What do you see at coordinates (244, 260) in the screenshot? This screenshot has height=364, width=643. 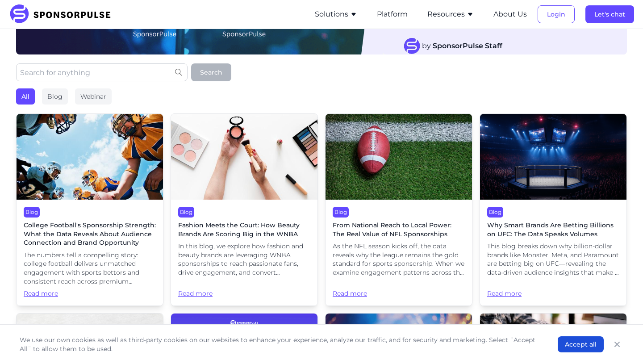 I see `span: In this blog, we explore how fashion and beauty brands are leveraging WNBA sponsorships to reach ...` at bounding box center [244, 260].